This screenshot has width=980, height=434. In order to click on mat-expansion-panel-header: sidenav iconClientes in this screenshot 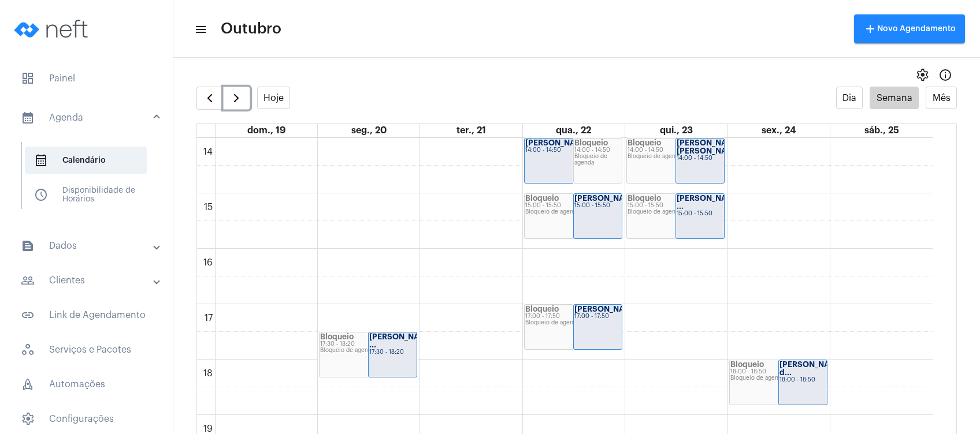, I will do `click(89, 280)`.